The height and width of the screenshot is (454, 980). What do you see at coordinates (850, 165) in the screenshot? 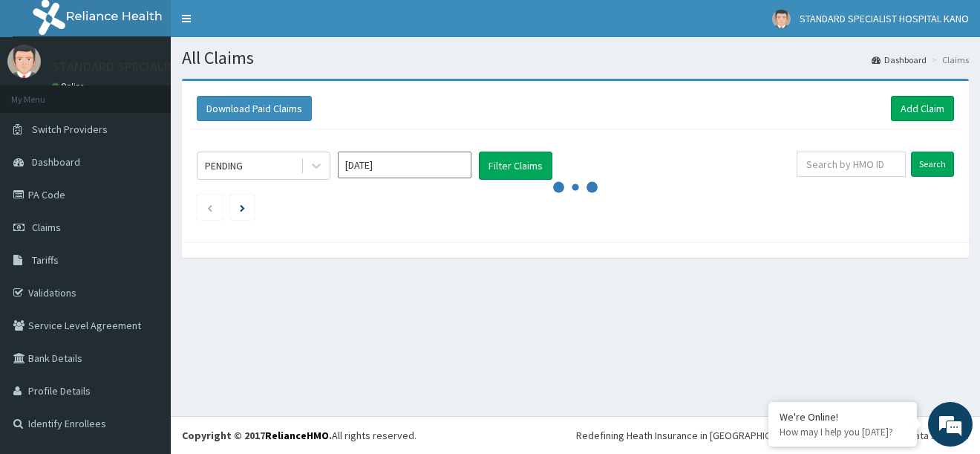
I see `input: Search by HMO ID` at bounding box center [850, 165].